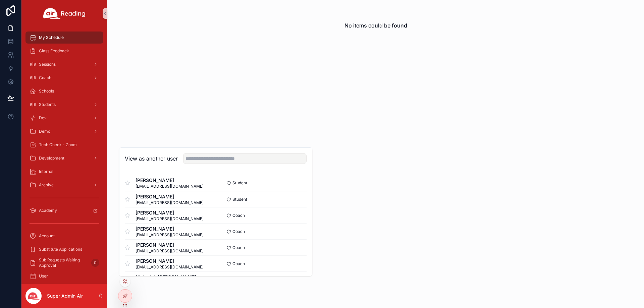  I want to click on span: Dev, so click(42, 118).